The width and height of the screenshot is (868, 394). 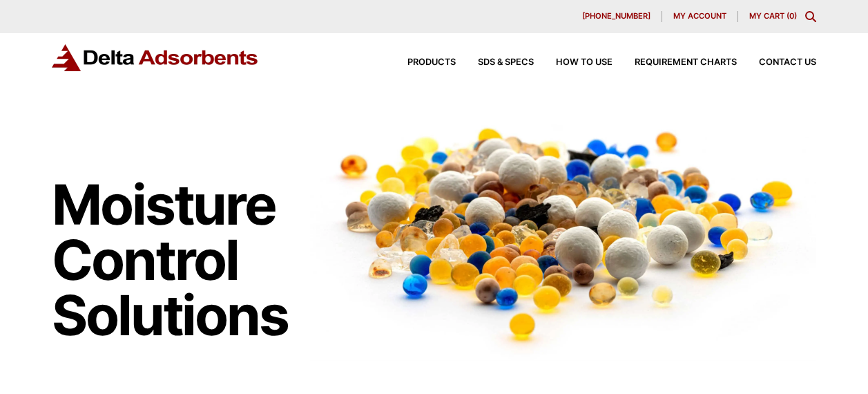 I want to click on a: How to Use, so click(x=573, y=62).